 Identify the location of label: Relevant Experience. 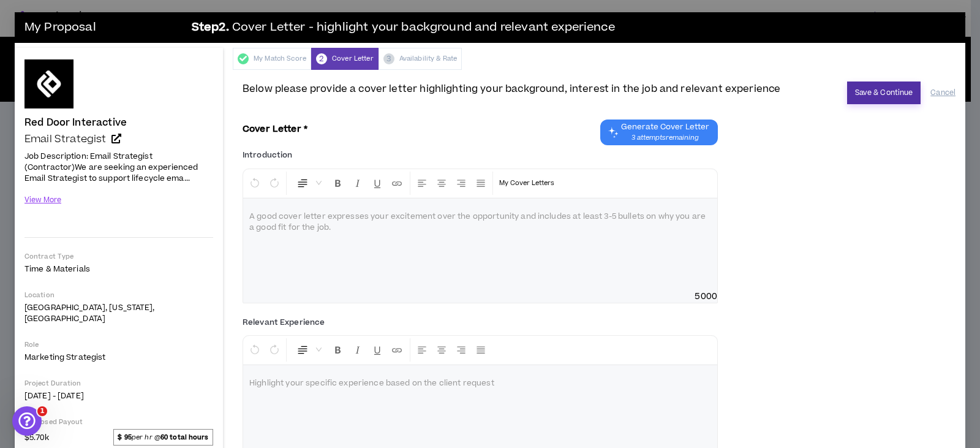
(284, 322).